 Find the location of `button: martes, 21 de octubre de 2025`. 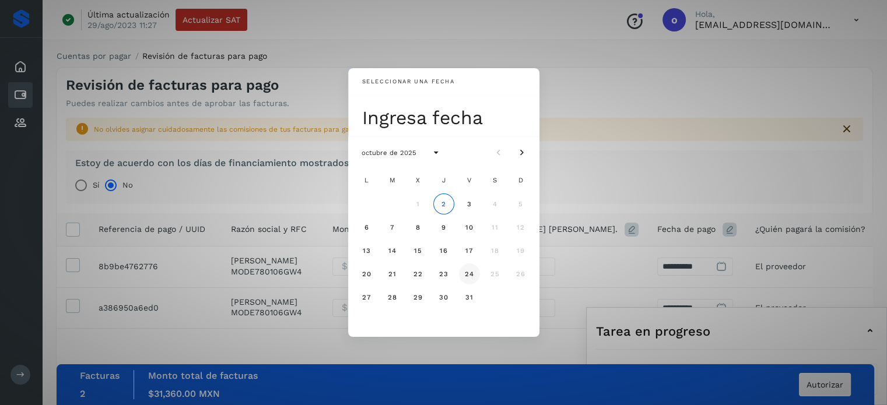

button: martes, 21 de octubre de 2025 is located at coordinates (392, 274).